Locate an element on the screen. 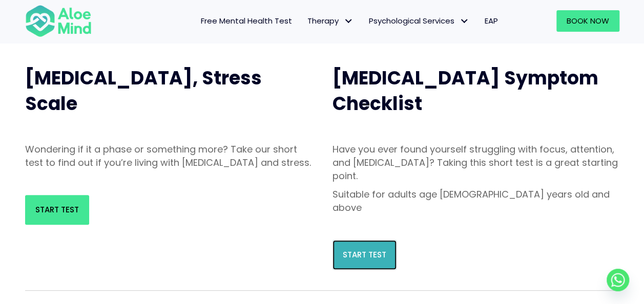 The height and width of the screenshot is (304, 644). img: Aloe mind Logo is located at coordinates (59, 21).